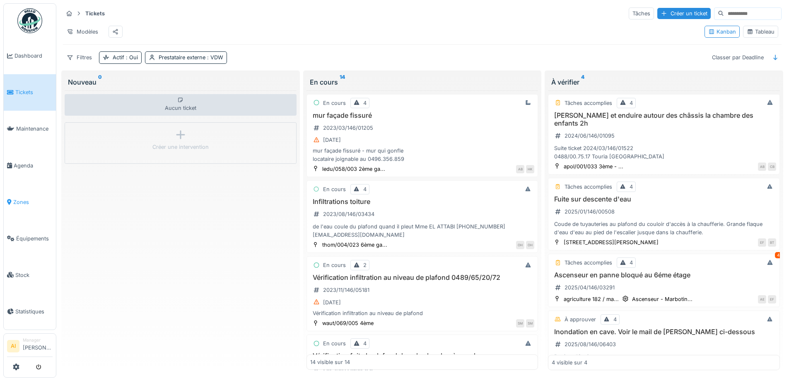  What do you see at coordinates (33, 165) in the screenshot?
I see `span: Agenda` at bounding box center [33, 165].